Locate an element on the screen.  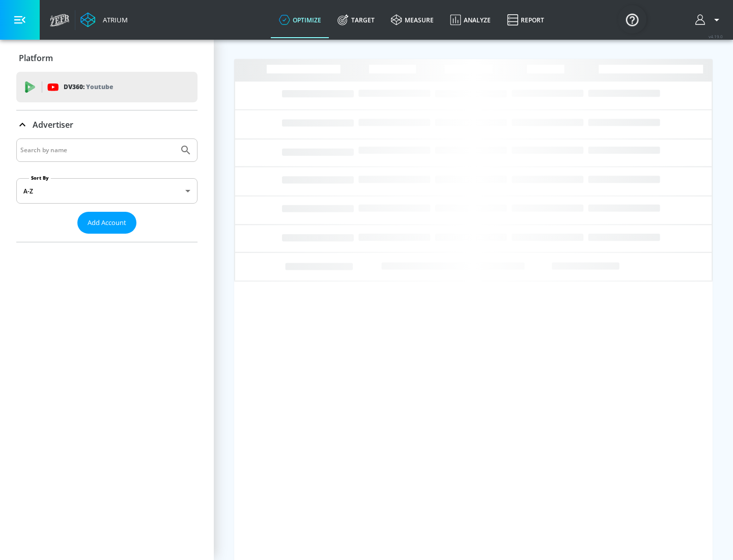
p: Advertiser is located at coordinates (52, 125).